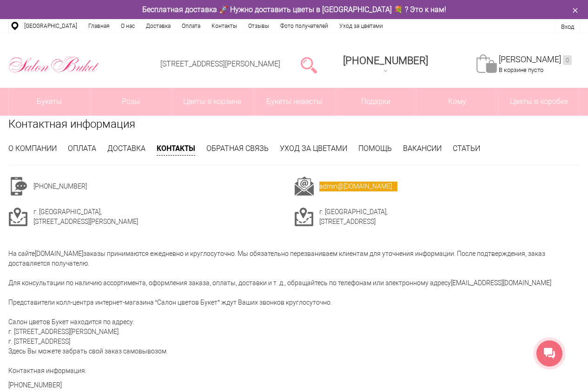 The image size is (588, 392). Describe the element at coordinates (294, 371) in the screenshot. I see `p: Контактная информация:` at that location.